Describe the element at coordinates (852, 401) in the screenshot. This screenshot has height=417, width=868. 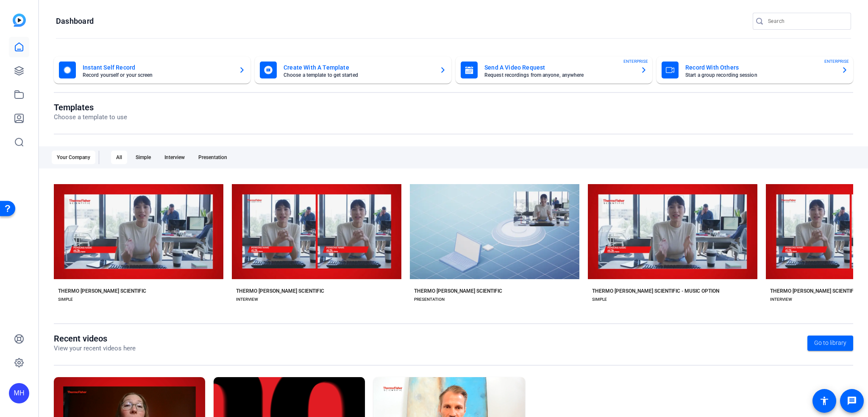
I see `mat-icon: message` at that location.